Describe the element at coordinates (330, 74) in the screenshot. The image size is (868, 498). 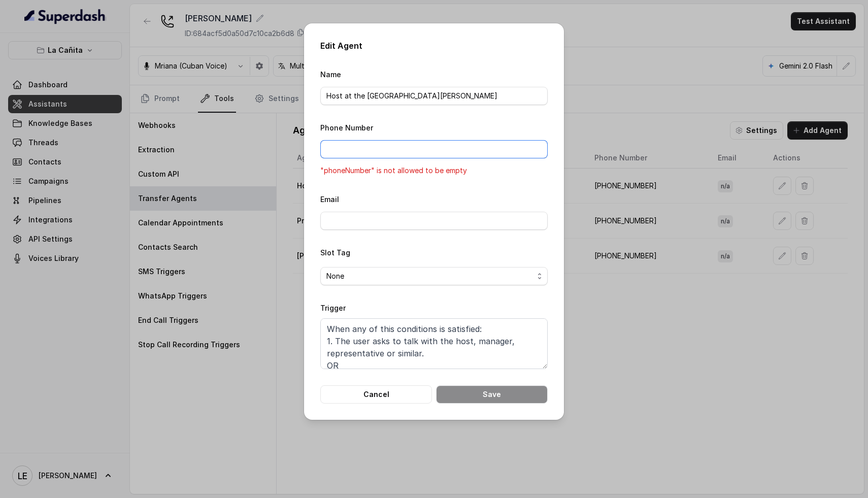
I see `label: Name` at that location.